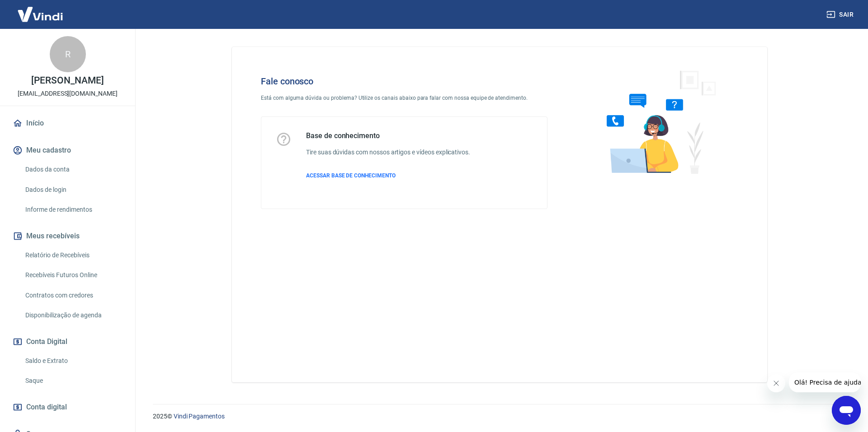 This screenshot has height=432, width=868. What do you see at coordinates (67, 342) in the screenshot?
I see `button: Conta Digital` at bounding box center [67, 342].